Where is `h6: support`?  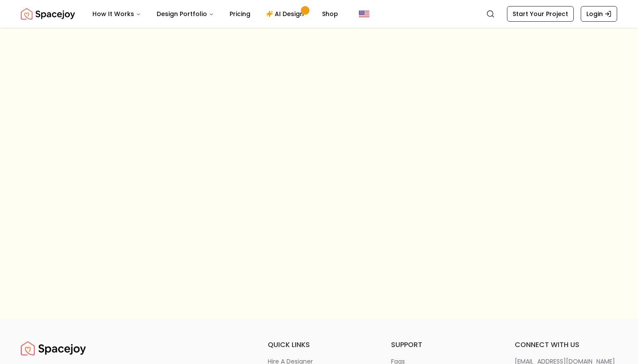
h6: support is located at coordinates (442, 345).